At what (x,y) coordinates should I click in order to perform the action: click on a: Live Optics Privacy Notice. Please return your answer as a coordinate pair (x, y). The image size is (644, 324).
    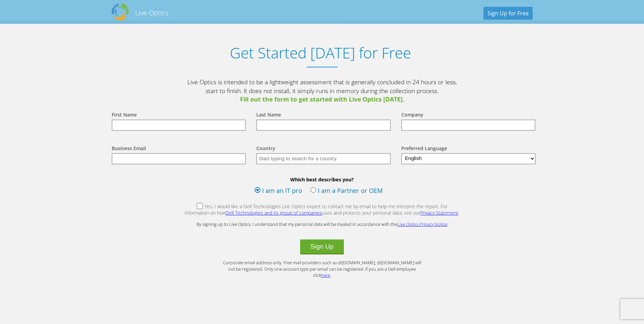
    Looking at the image, I should click on (422, 224).